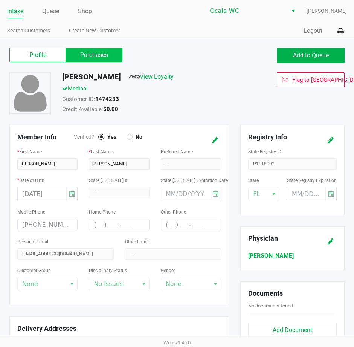  Describe the element at coordinates (293, 11) in the screenshot. I see `button: Select` at that location.